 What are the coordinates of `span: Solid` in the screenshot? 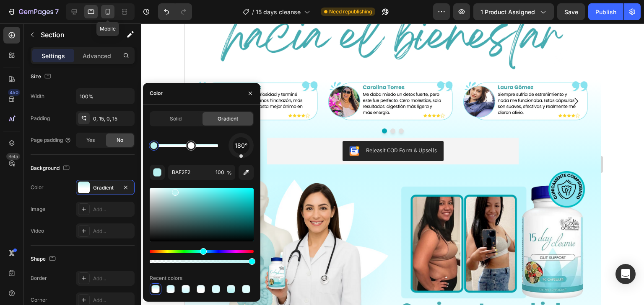 It's located at (176, 119).